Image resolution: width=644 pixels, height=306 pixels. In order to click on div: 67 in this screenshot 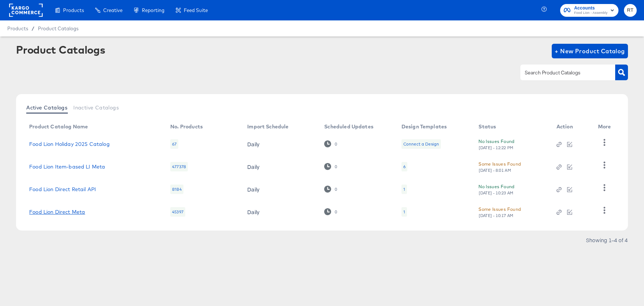, I will do `click(174, 144)`.